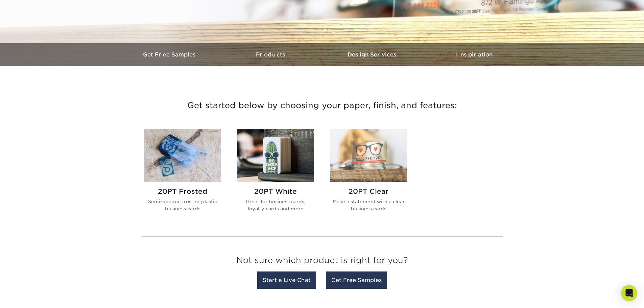  I want to click on img: 20PT Clear Plastic Cards, so click(368, 155).